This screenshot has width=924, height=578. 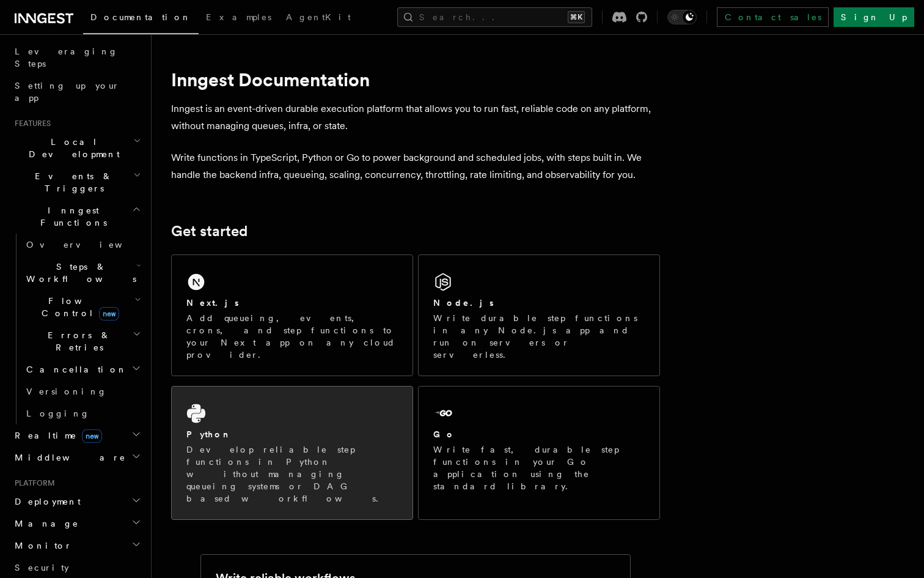 What do you see at coordinates (539, 336) in the screenshot?
I see `p: Write durable step functions in any Node.js app and run on servers or serverless.` at bounding box center [539, 336].